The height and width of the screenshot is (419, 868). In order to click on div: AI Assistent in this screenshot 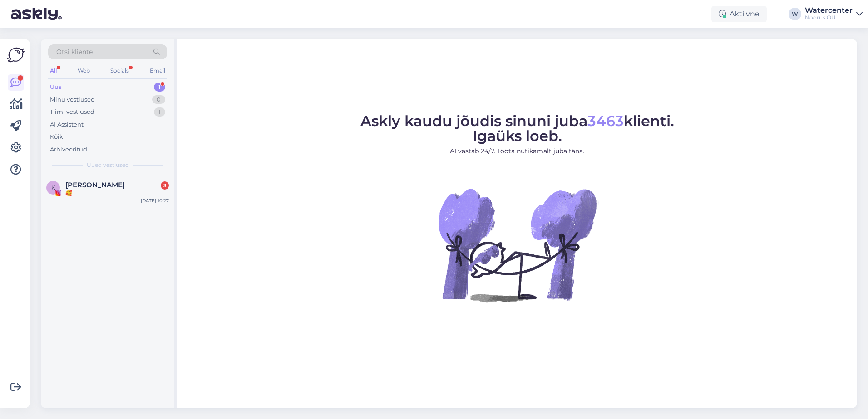, I will do `click(67, 125)`.